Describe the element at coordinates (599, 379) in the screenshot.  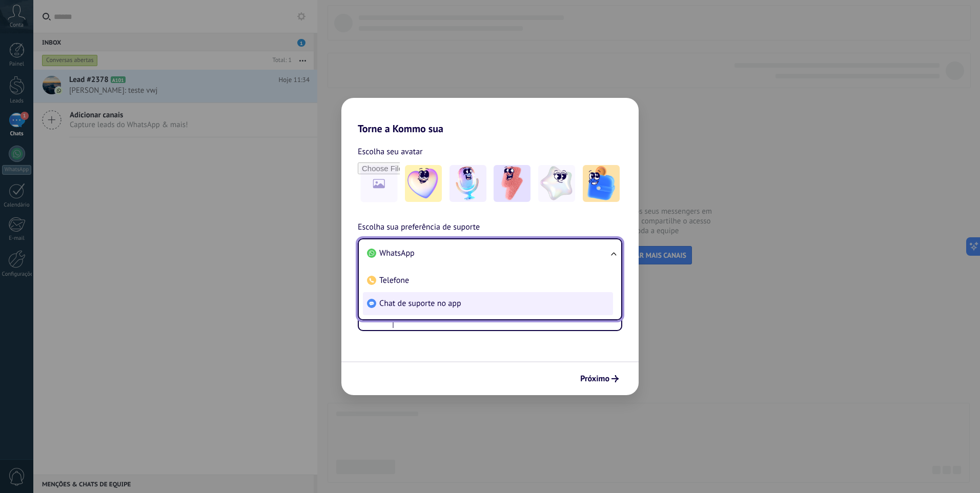
I see `button: Próximo` at that location.